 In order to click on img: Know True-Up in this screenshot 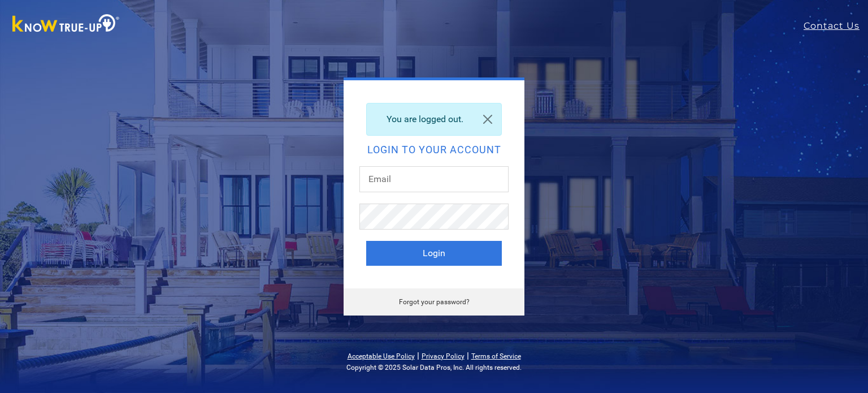, I will do `click(66, 24)`.